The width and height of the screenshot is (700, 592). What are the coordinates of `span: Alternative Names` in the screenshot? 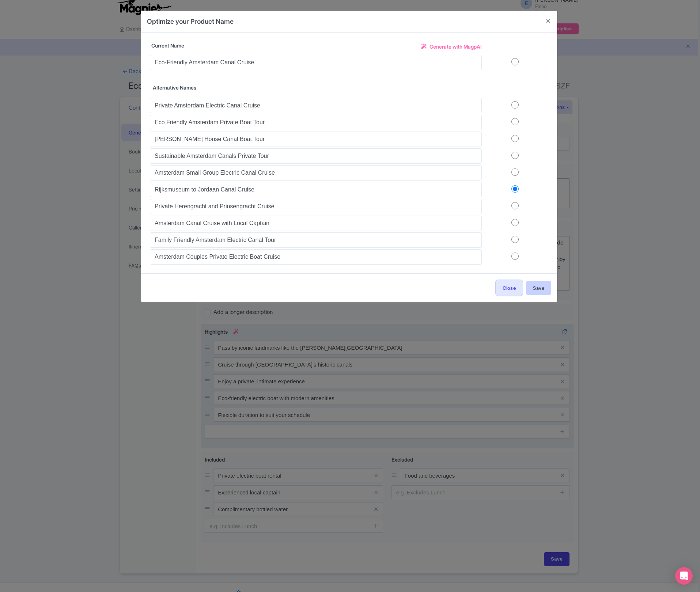 It's located at (174, 87).